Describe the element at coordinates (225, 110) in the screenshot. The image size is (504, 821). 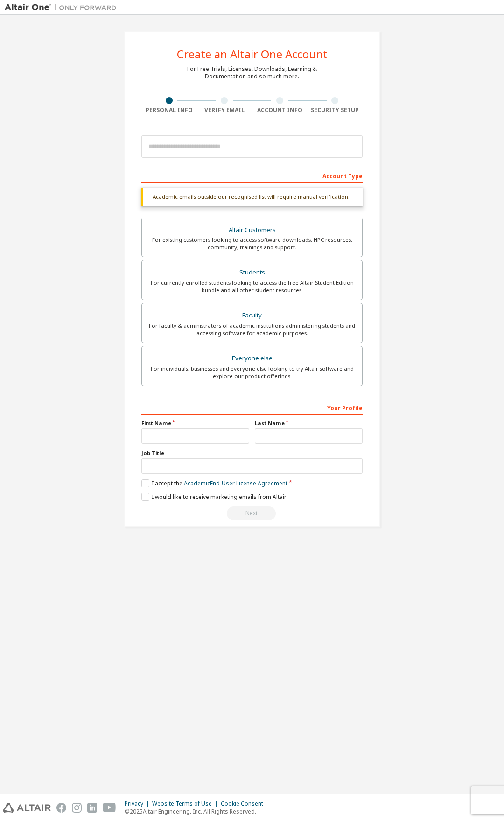
I see `div: Verify Email` at that location.